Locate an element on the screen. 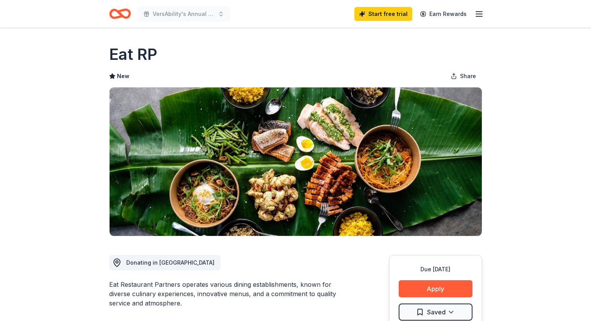 This screenshot has height=321, width=591. button: Apply is located at coordinates (436, 289).